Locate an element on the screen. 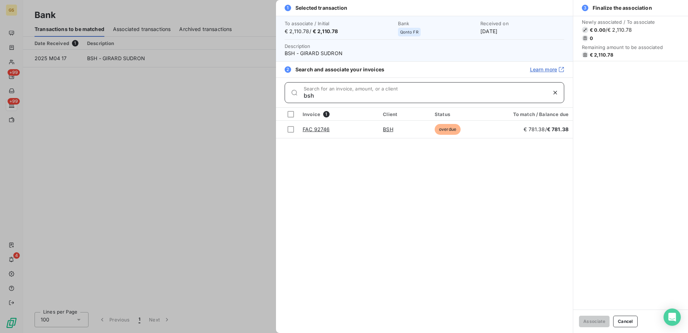  div: To match / Balance due is located at coordinates (532, 114).